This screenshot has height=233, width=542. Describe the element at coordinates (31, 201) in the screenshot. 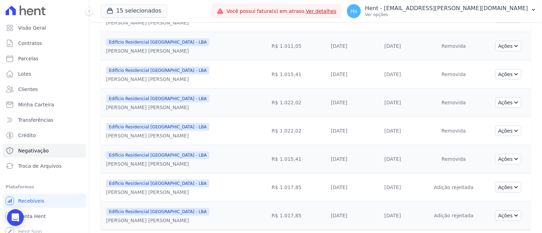

I see `span: Recebíveis` at that location.